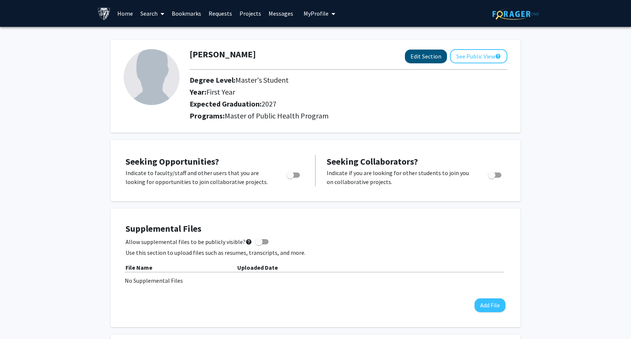 The height and width of the screenshot is (339, 631). I want to click on span: Allow supplemental files to be publicly visible?, so click(189, 242).